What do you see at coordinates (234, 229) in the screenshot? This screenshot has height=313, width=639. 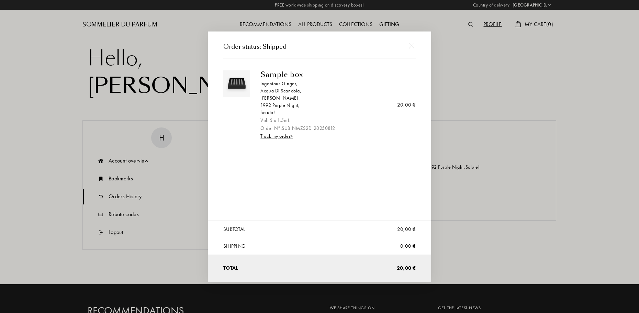 I see `div: Subtotal` at bounding box center [234, 229].